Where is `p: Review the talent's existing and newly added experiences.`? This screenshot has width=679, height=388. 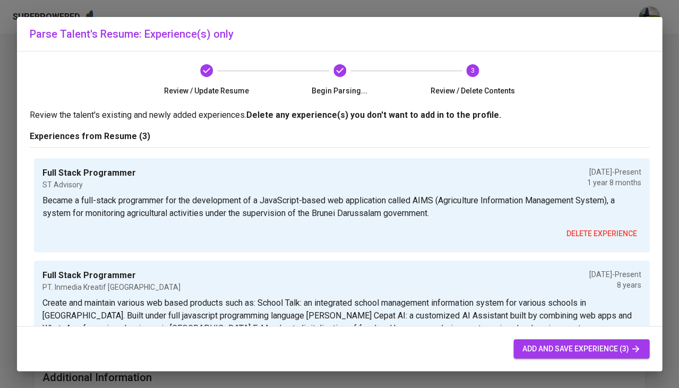
p: Review the talent's existing and newly added experiences. is located at coordinates (339, 115).